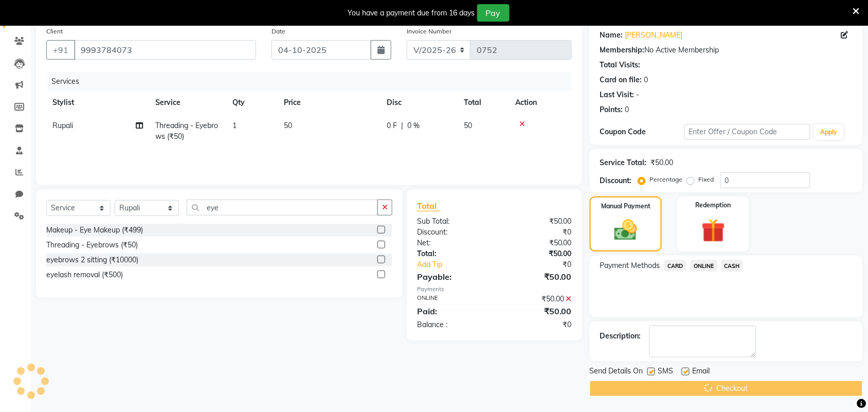  Describe the element at coordinates (611, 35) in the screenshot. I see `div: Name:` at that location.